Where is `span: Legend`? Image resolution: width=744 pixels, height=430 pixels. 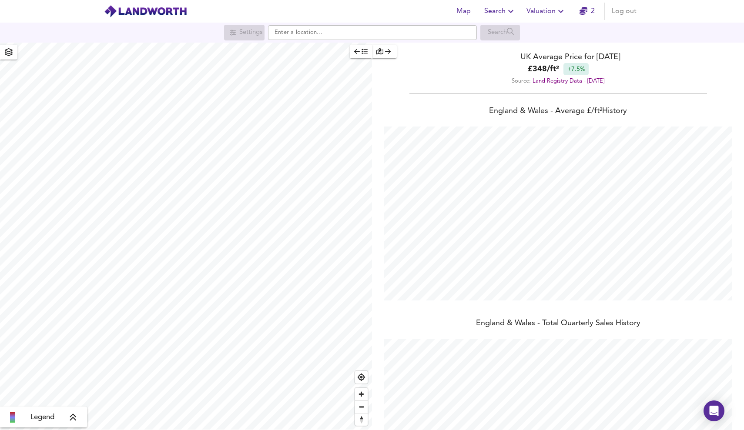
span: Legend is located at coordinates (42, 418).